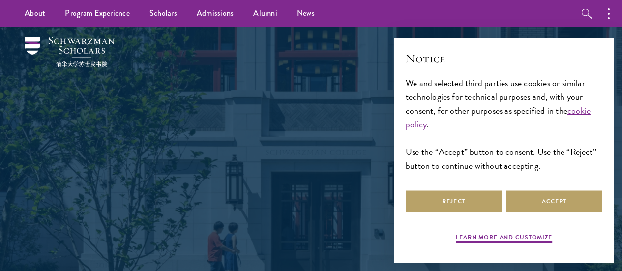 This screenshot has height=271, width=622. What do you see at coordinates (554, 201) in the screenshot?
I see `button: Accept` at bounding box center [554, 201].